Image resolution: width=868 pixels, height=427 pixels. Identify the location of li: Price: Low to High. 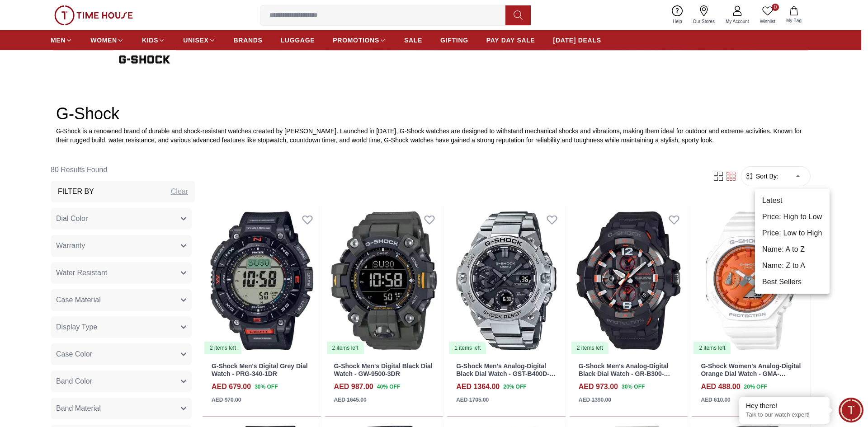
(792, 233).